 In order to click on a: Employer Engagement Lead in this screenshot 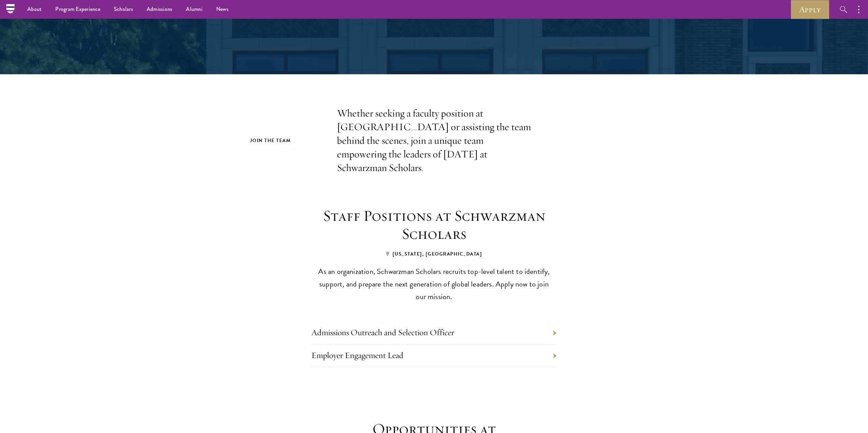, I will do `click(358, 355)`.